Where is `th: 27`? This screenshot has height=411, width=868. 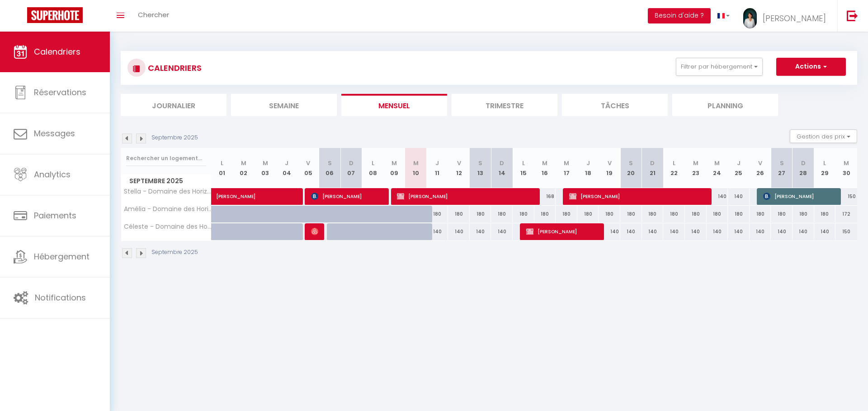
th: 27 is located at coordinates (782, 168).